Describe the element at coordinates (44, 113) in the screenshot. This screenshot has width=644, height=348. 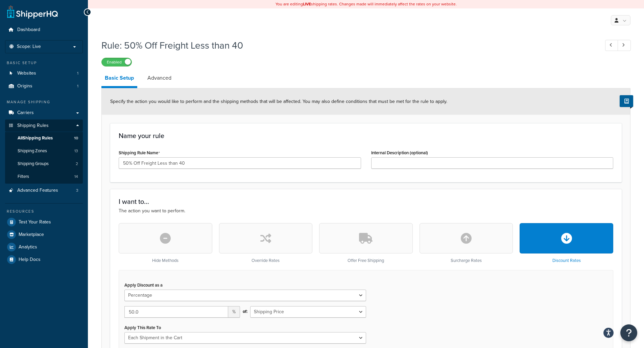
I see `a: Carriers` at that location.